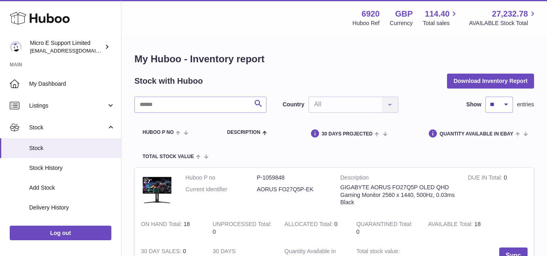  I want to click on strong: GBP, so click(404, 14).